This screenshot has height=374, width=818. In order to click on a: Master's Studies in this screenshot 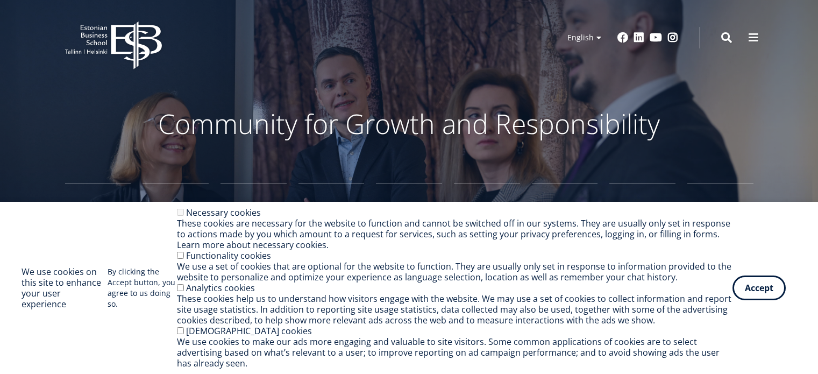, I will do `click(253, 210)`.